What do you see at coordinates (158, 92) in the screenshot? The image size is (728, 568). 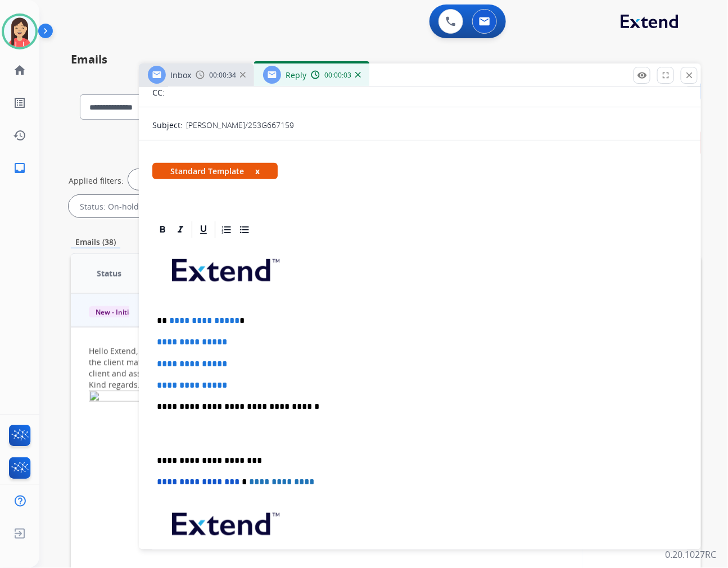 I see `p: CC:` at bounding box center [158, 92].